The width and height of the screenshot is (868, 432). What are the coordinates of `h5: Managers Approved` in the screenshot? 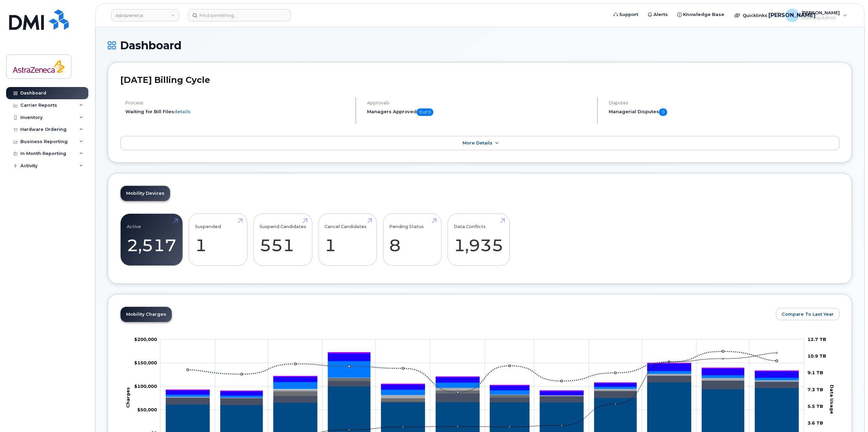 It's located at (479, 112).